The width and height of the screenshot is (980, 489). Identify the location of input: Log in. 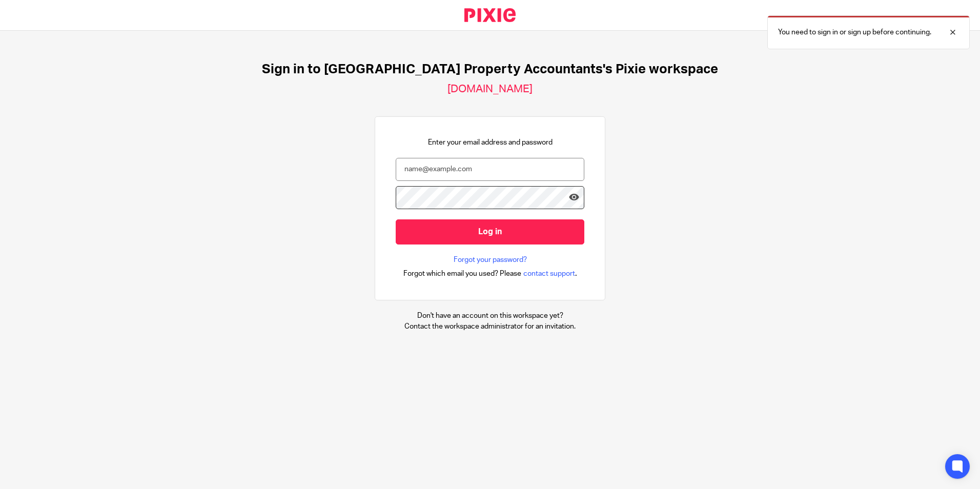
(490, 231).